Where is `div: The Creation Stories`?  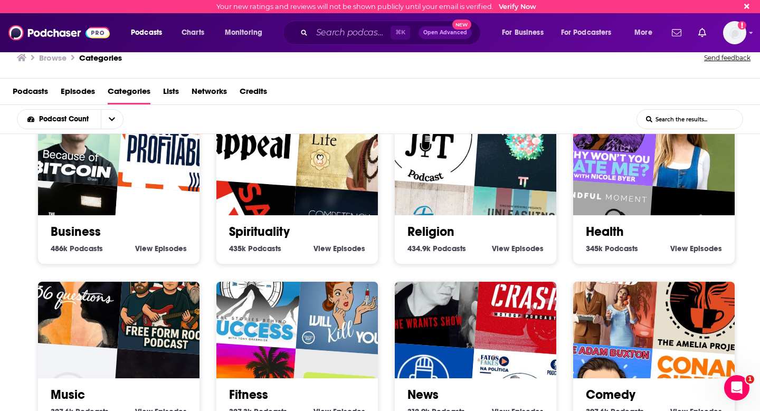 div: The Creation Stories is located at coordinates (526, 141).